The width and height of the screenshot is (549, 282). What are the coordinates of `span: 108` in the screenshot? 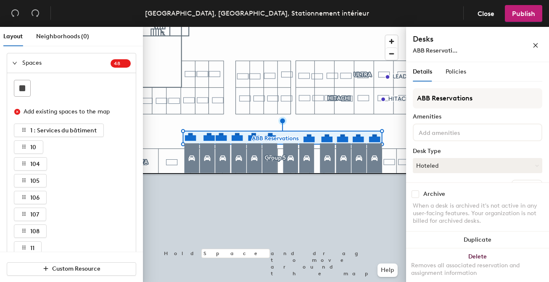 It's located at (35, 231).